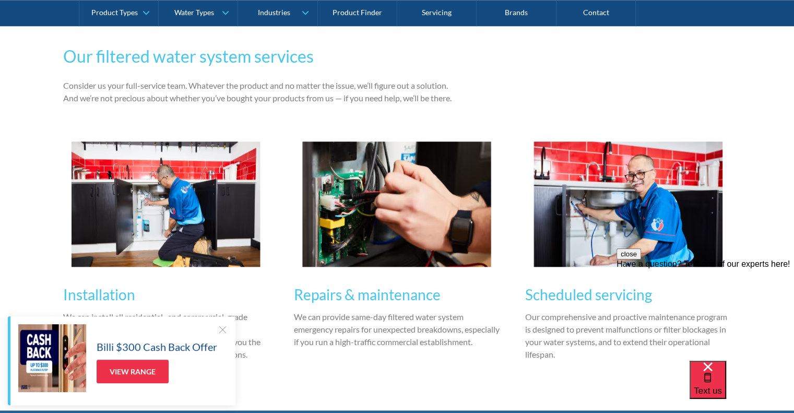 Image resolution: width=794 pixels, height=413 pixels. What do you see at coordinates (628, 294) in the screenshot?
I see `h3: Scheduled servicing` at bounding box center [628, 294].